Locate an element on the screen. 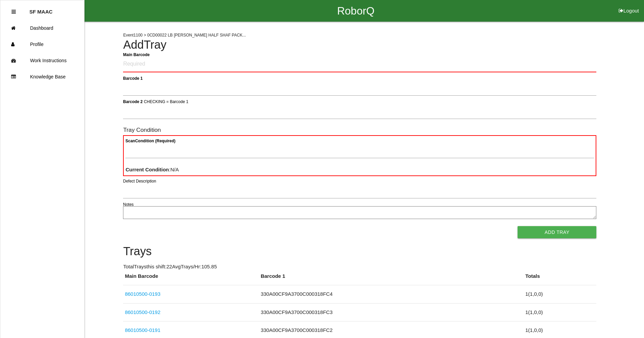  h4: Add Tray is located at coordinates (360, 45).